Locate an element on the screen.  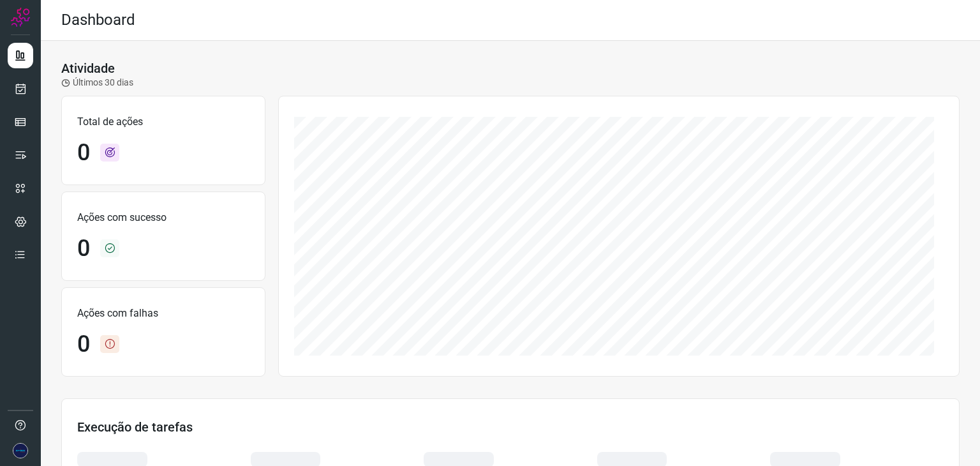
p: Ações com sucesso is located at coordinates (164, 217).